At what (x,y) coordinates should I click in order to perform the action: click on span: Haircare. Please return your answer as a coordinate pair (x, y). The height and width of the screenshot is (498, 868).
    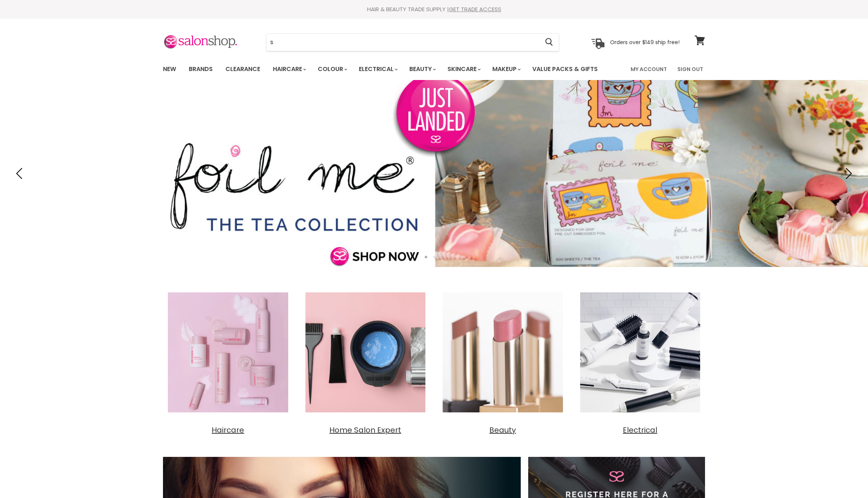
    Looking at the image, I should click on (228, 430).